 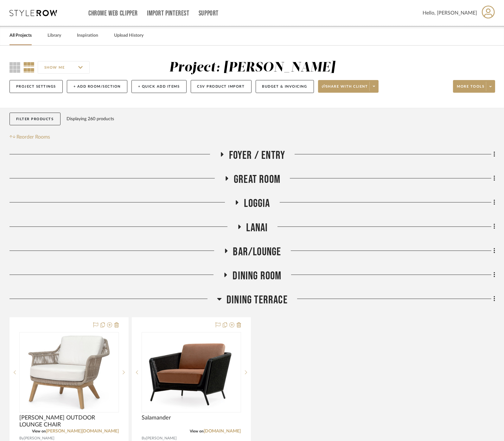 What do you see at coordinates (35, 119) in the screenshot?
I see `button: Filter Products` at bounding box center [35, 119].